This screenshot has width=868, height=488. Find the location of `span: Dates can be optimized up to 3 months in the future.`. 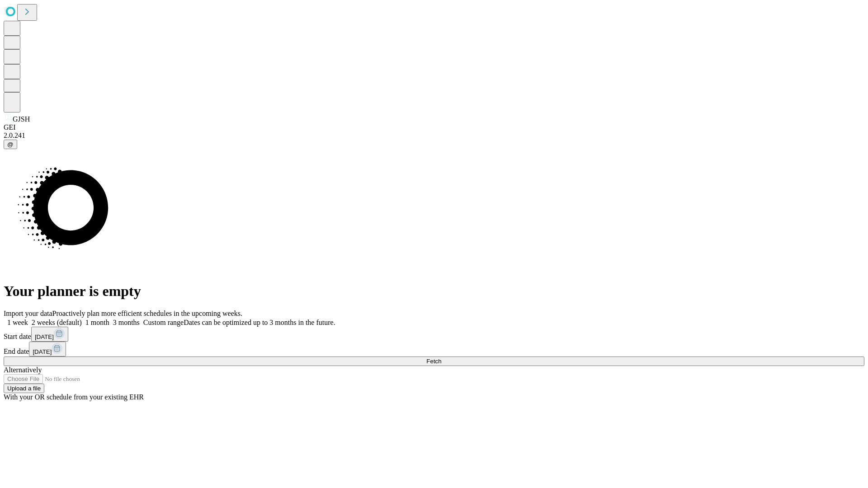

span: Dates can be optimized up to 3 months in the future. is located at coordinates (259, 322).